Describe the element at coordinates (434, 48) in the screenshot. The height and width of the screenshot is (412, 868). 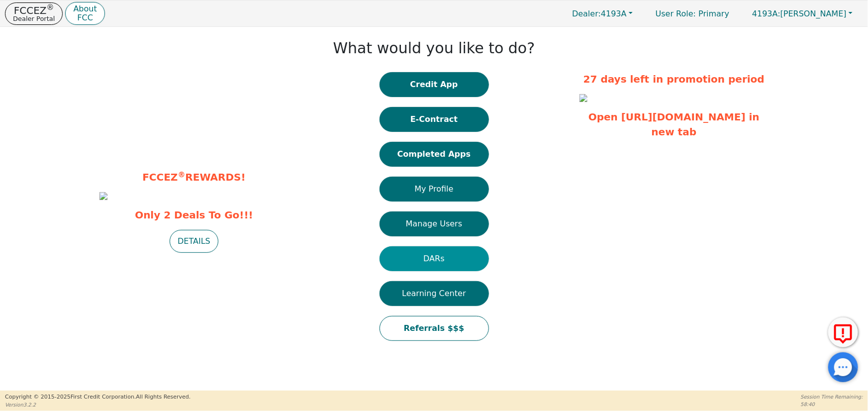
I see `h1: What would you like to do?` at that location.